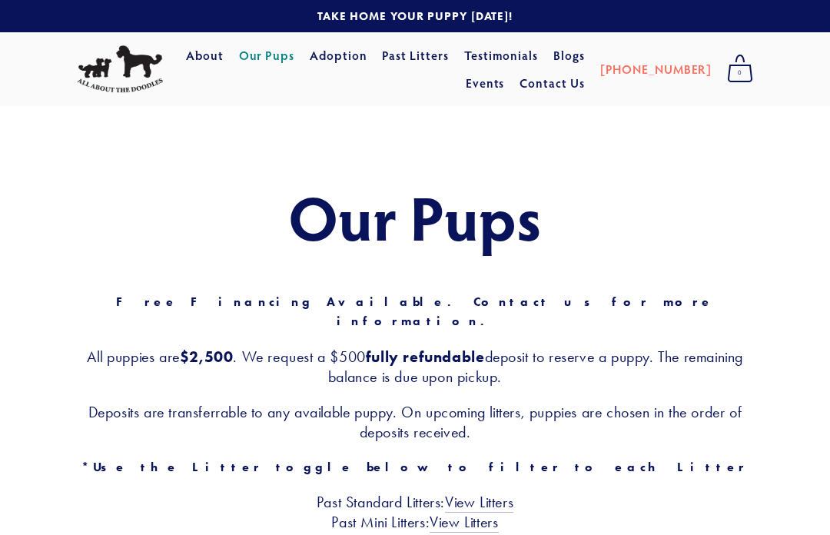 This screenshot has height=535, width=830. I want to click on strong: *Use the Litter toggle below to filter to each Litter, so click(414, 466).